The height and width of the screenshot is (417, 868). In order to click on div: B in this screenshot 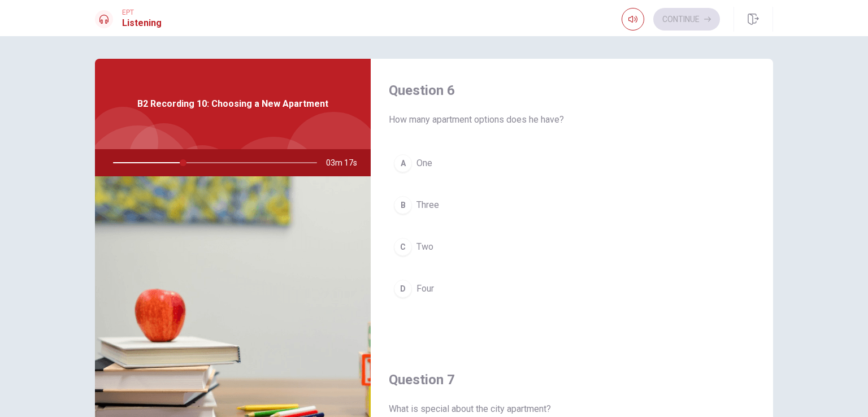, I will do `click(403, 205)`.